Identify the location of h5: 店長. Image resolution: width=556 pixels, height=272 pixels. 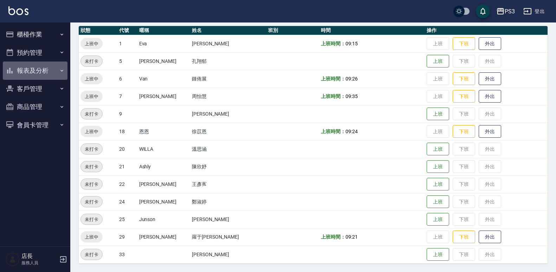
(39, 256).